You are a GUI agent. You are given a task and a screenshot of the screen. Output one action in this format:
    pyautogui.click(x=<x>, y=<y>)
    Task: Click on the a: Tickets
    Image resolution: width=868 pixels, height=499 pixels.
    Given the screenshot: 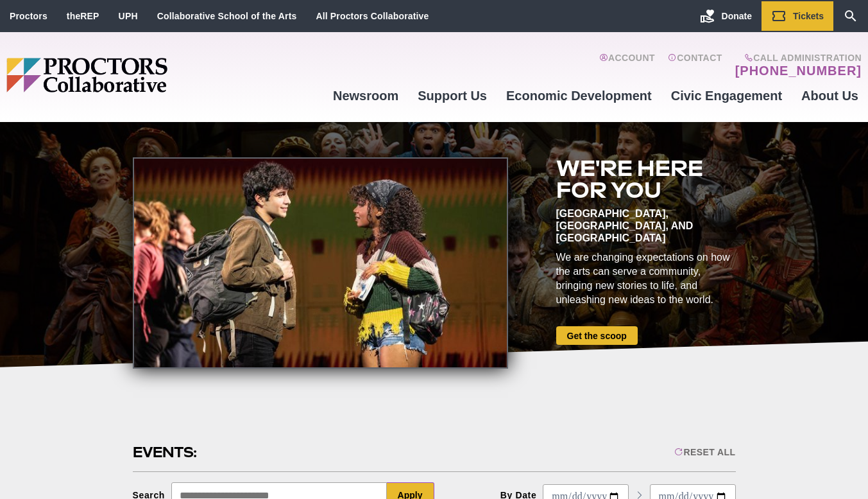 What is the action you would take?
    pyautogui.click(x=797, y=16)
    